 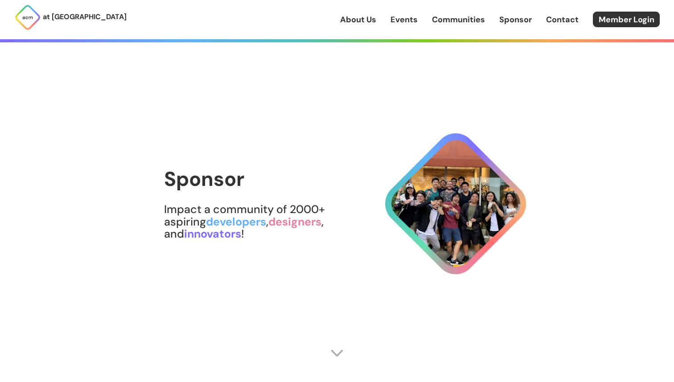 What do you see at coordinates (337, 353) in the screenshot?
I see `img: Scroll Arrow` at bounding box center [337, 353].